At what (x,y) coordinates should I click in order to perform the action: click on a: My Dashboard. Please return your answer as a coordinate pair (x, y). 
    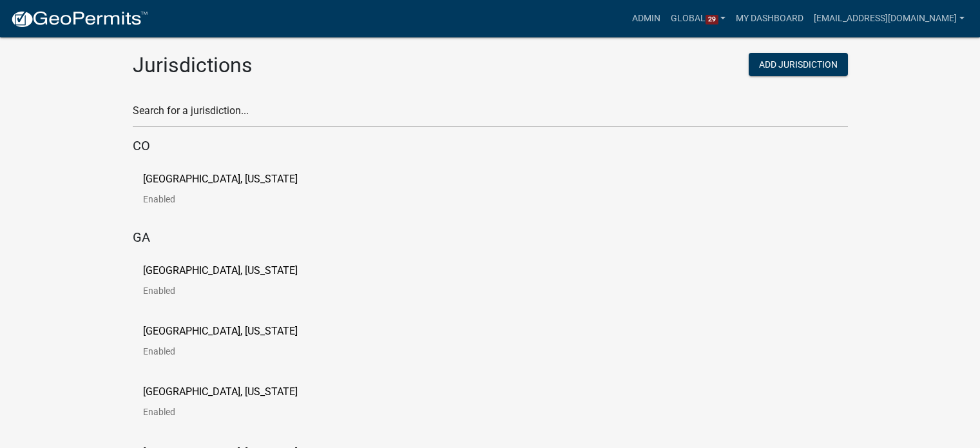
    Looking at the image, I should click on (769, 19).